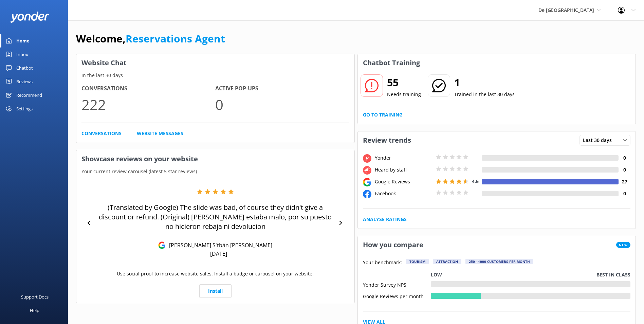 The image size is (644, 324). I want to click on p: 0, so click(282, 104).